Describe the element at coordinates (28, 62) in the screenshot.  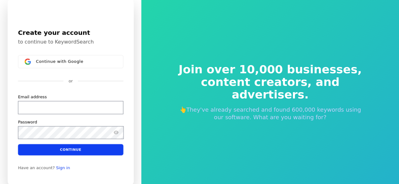
I see `img: Sign in with Google` at that location.